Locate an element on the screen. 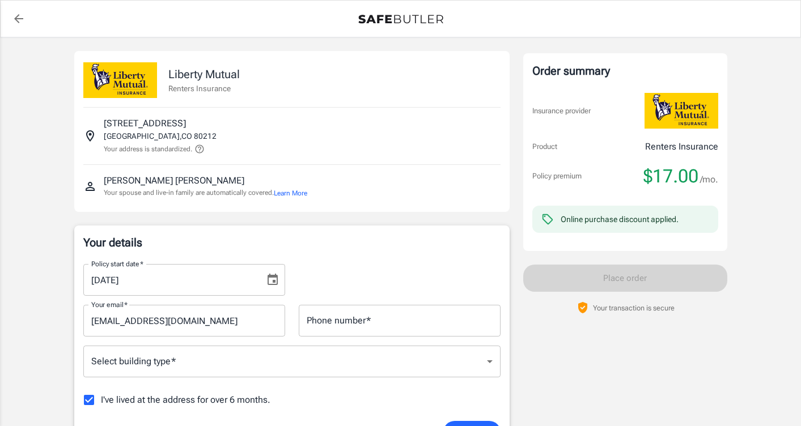 The height and width of the screenshot is (426, 801). p: Insurance provider is located at coordinates (561, 111).